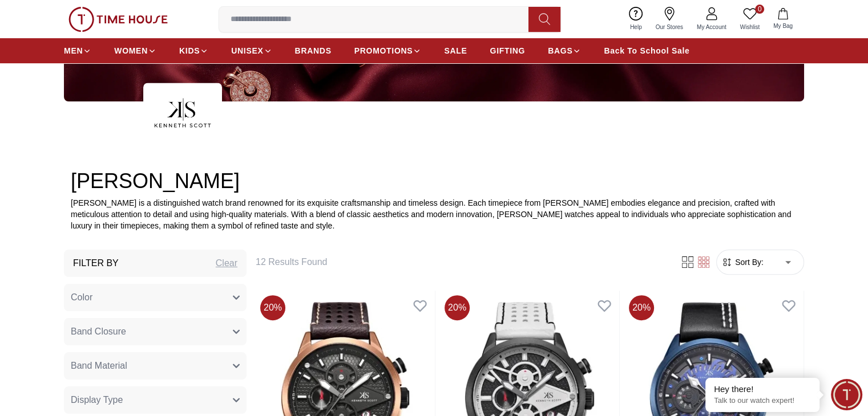 Image resolution: width=868 pixels, height=416 pixels. What do you see at coordinates (247, 51) in the screenshot?
I see `span: UNISEX` at bounding box center [247, 51].